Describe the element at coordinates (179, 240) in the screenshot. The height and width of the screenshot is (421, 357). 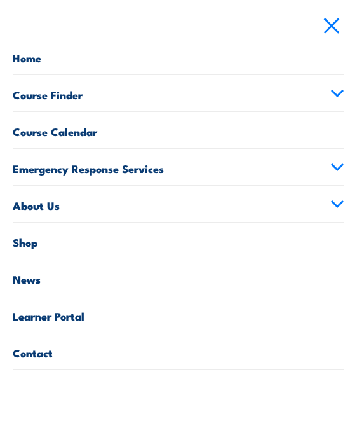
I see `a: Shop` at that location.